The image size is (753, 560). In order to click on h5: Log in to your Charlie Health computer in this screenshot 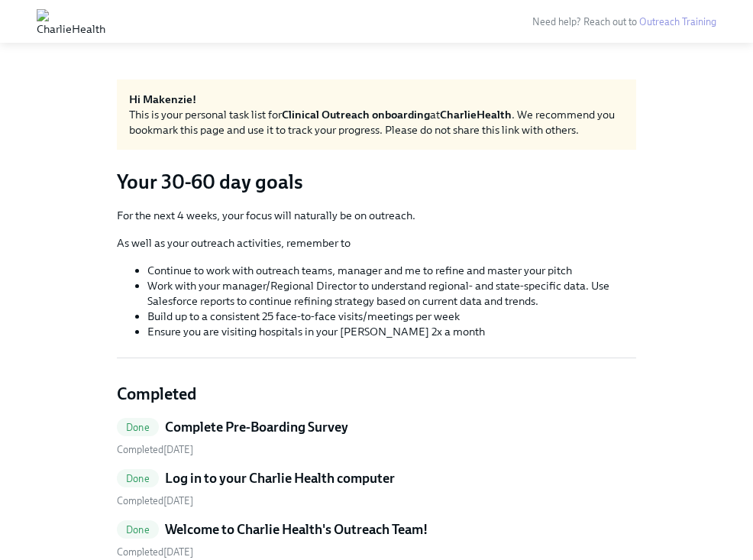, I will do `click(279, 478)`.